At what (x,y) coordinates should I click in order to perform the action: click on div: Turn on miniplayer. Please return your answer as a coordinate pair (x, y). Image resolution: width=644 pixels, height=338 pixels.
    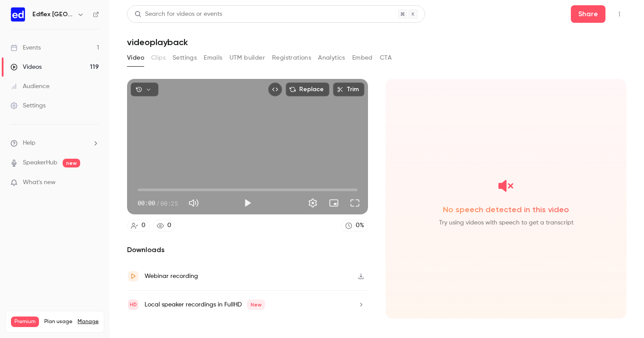
    Looking at the image, I should click on (334, 203).